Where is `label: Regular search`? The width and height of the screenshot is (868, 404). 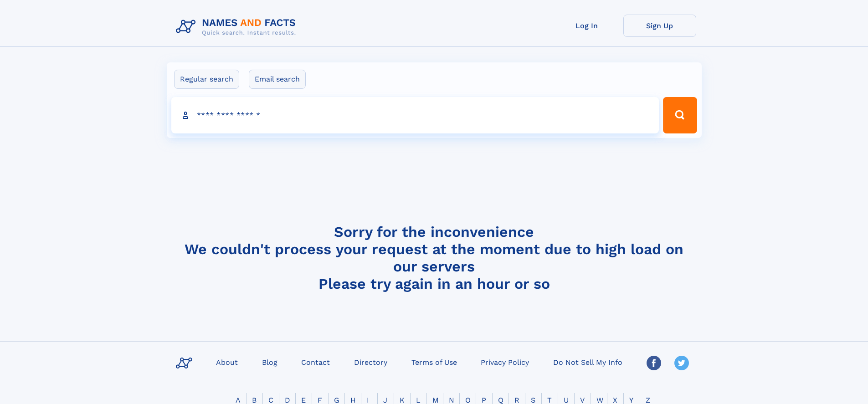
label: Regular search is located at coordinates (206, 79).